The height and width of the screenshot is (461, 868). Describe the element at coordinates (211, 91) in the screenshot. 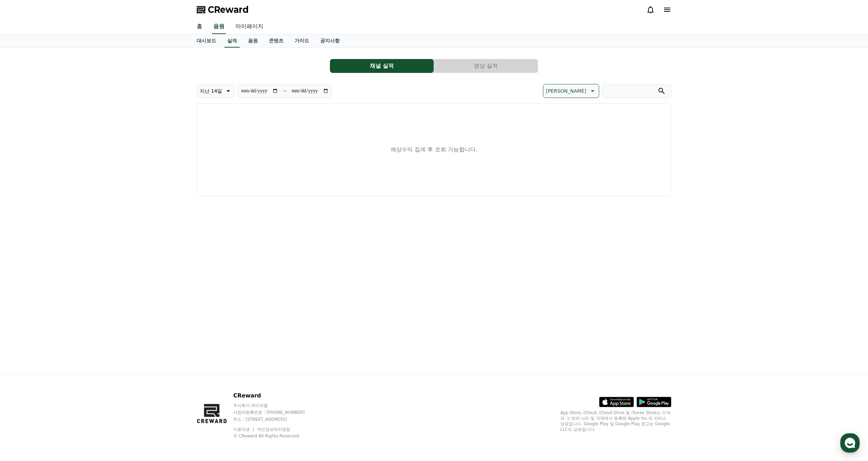

I see `p: 지난 14일` at that location.